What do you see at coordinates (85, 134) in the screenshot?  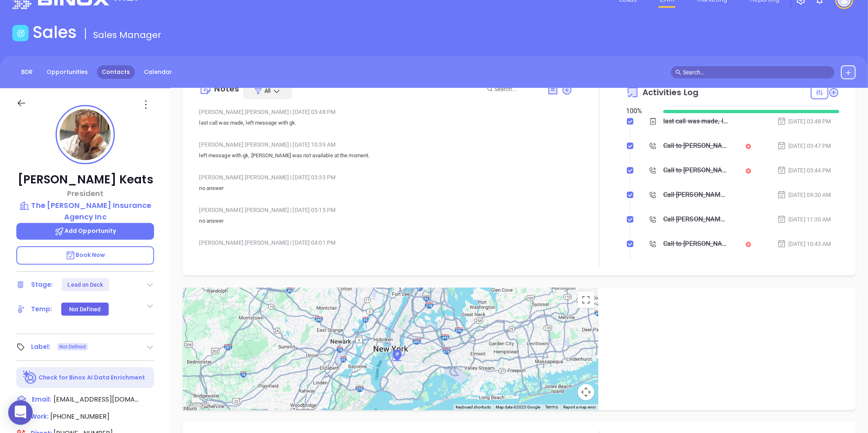 I see `img: profile-user` at bounding box center [85, 134].